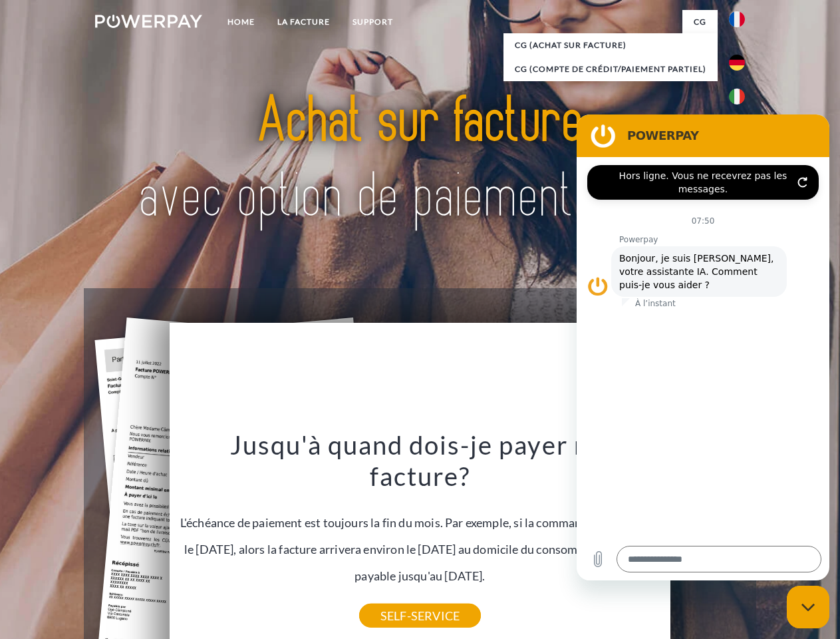 This screenshot has width=840, height=639. I want to click on img: it, so click(737, 96).